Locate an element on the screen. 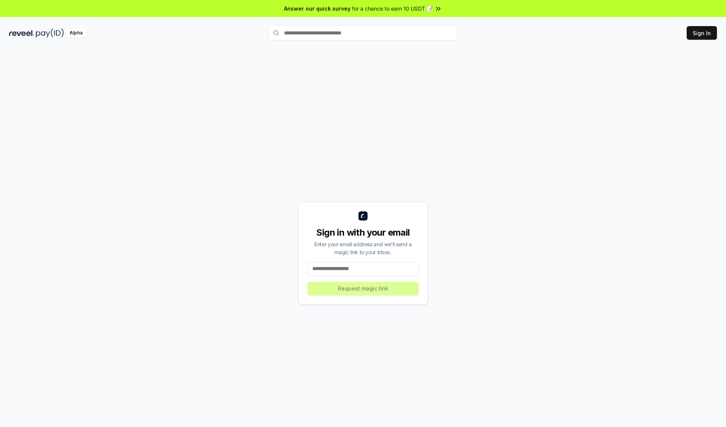 The width and height of the screenshot is (726, 427). img: logo_small is located at coordinates (363, 216).